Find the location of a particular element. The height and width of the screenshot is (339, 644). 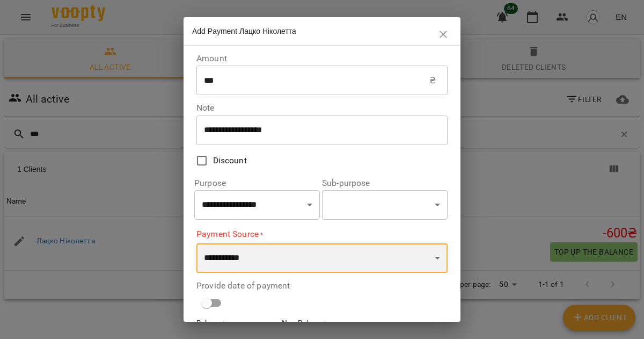

label: Amount is located at coordinates (322, 58).